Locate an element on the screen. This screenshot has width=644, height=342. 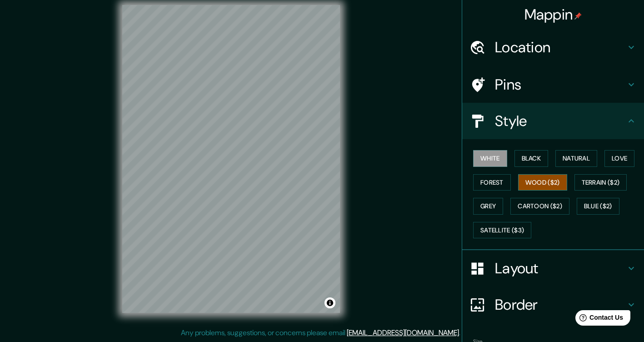
canvas: Map is located at coordinates (230, 159).